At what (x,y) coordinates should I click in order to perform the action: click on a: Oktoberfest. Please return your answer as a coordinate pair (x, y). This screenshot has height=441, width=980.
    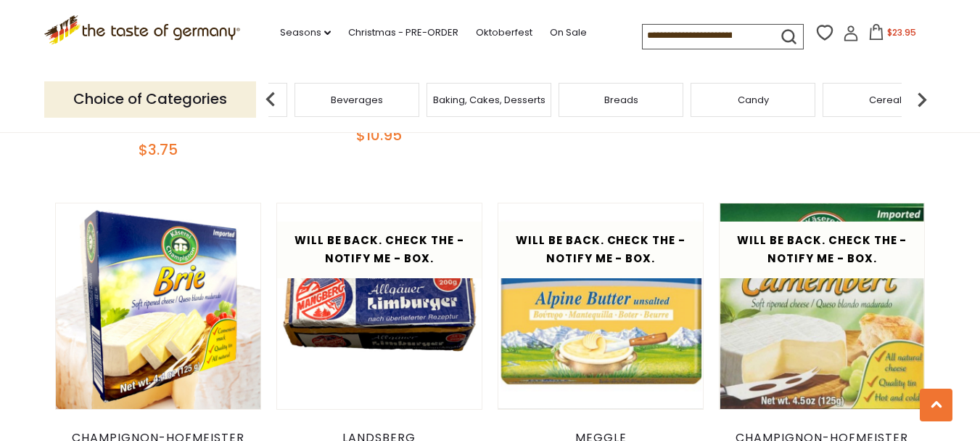
    Looking at the image, I should click on (504, 33).